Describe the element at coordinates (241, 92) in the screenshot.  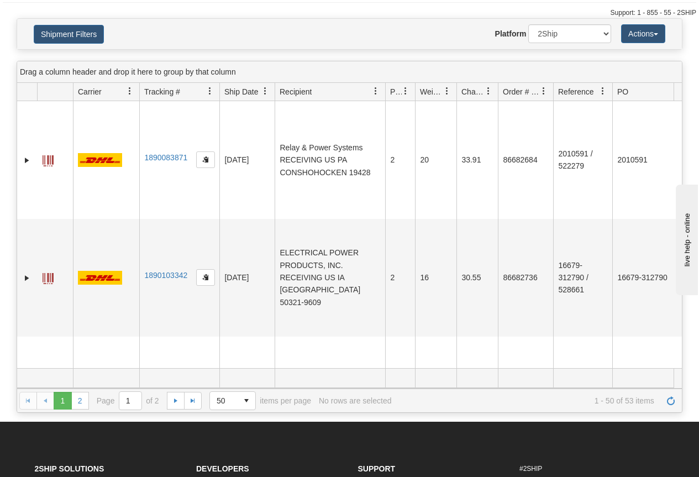
I see `span: Ship Date` at that location.